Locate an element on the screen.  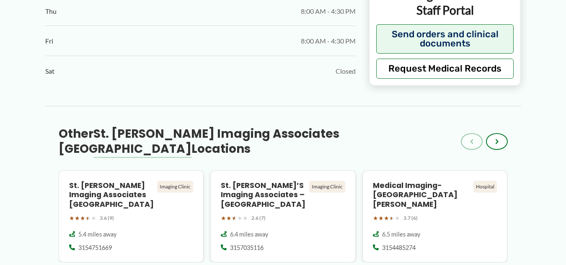
span: 2.6 (7) is located at coordinates (259, 218).